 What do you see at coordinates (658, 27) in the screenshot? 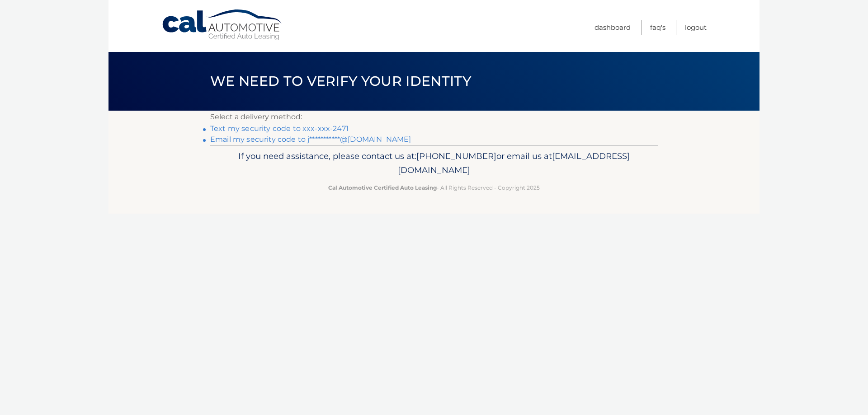
I see `a: FAQ's` at bounding box center [658, 27].